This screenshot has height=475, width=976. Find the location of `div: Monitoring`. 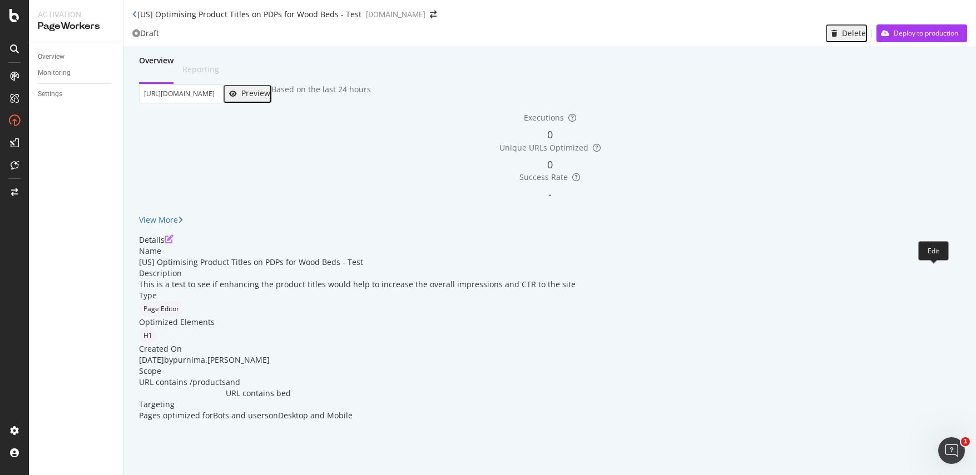

div: Monitoring is located at coordinates (54, 73).